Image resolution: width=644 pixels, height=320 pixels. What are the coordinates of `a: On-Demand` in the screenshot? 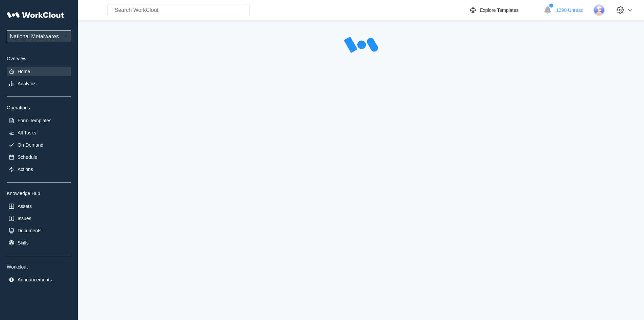 It's located at (39, 145).